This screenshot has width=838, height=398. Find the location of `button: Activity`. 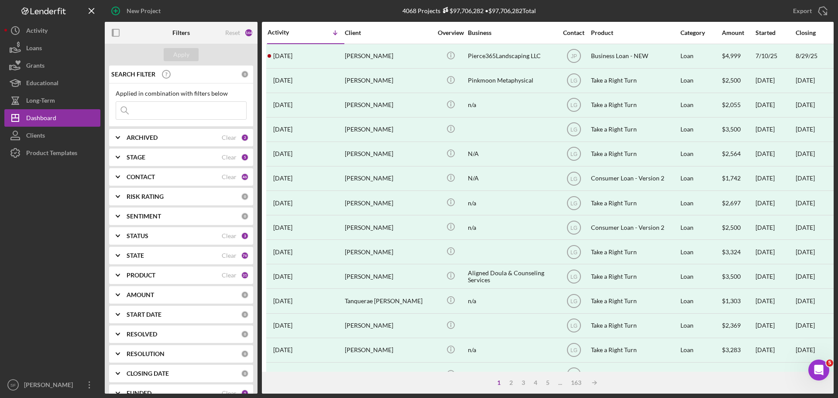

button: Activity is located at coordinates (52, 31).